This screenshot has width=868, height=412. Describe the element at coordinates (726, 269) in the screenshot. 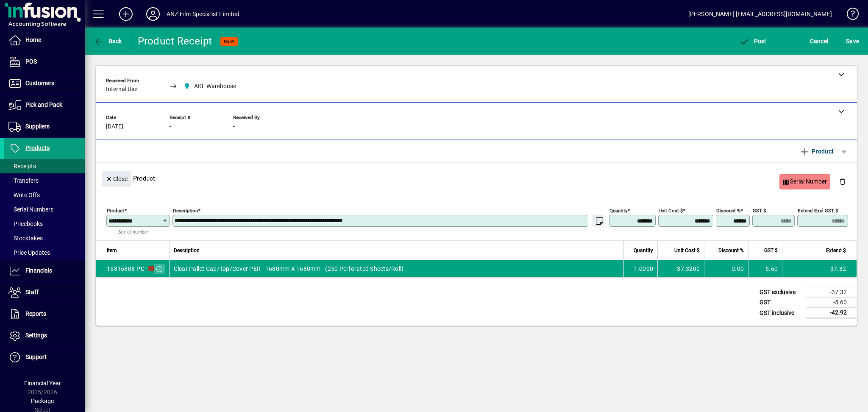

I see `td: 0.00` at that location.